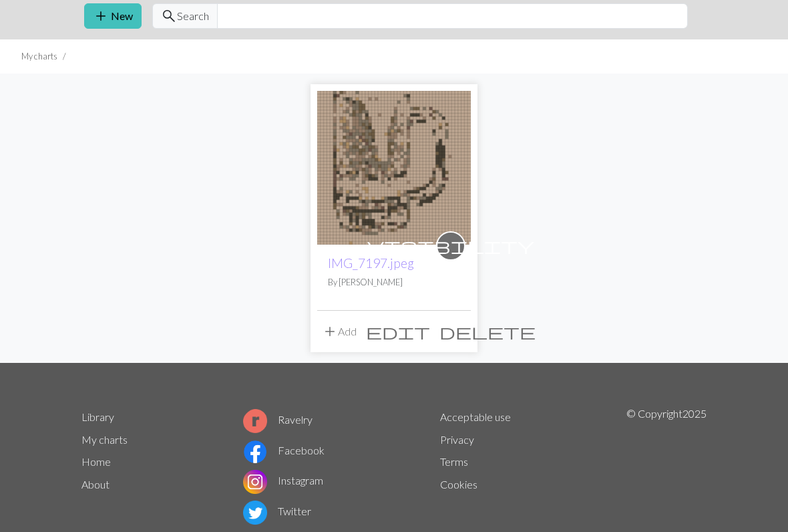 This screenshot has height=532, width=788. I want to click on img: Instagram logo, so click(255, 482).